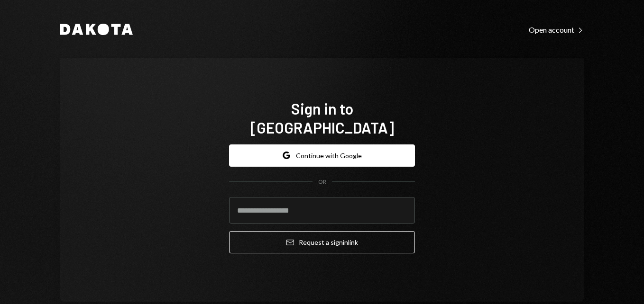 This screenshot has height=304, width=644. Describe the element at coordinates (322, 155) in the screenshot. I see `button: Continue with Google` at that location.